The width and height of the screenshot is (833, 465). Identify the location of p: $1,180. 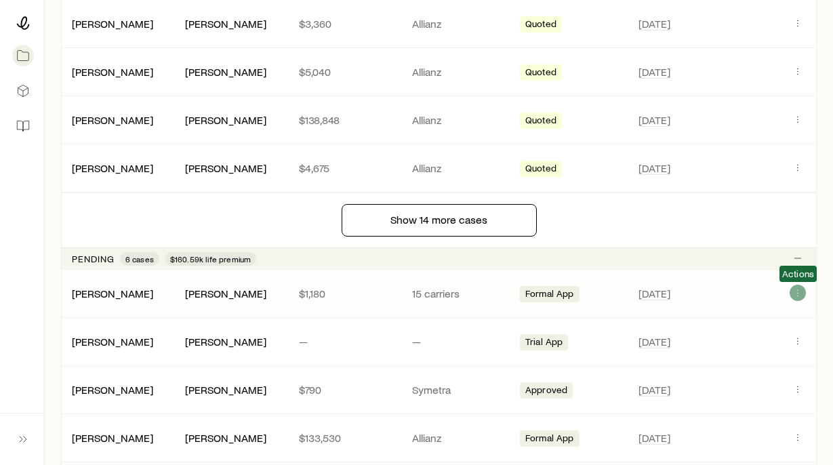
(344, 293).